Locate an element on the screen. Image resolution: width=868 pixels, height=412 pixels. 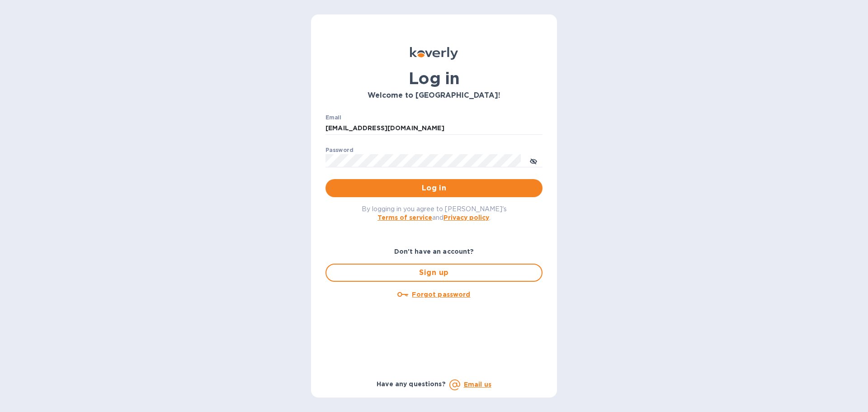
label: Password is located at coordinates (339, 150).